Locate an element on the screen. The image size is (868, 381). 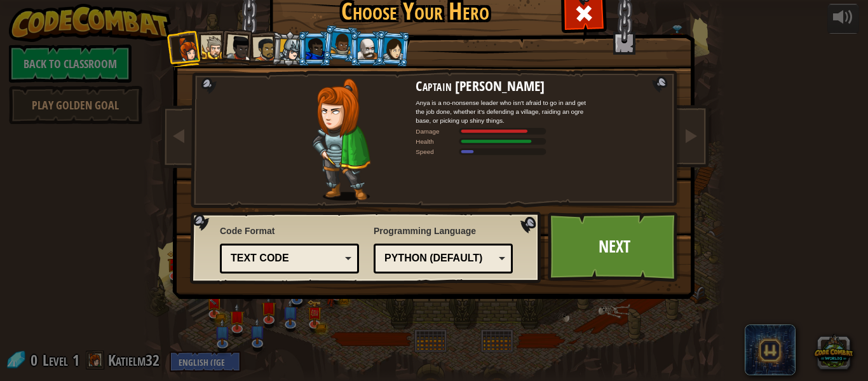
span: Programming Language is located at coordinates (443, 231).